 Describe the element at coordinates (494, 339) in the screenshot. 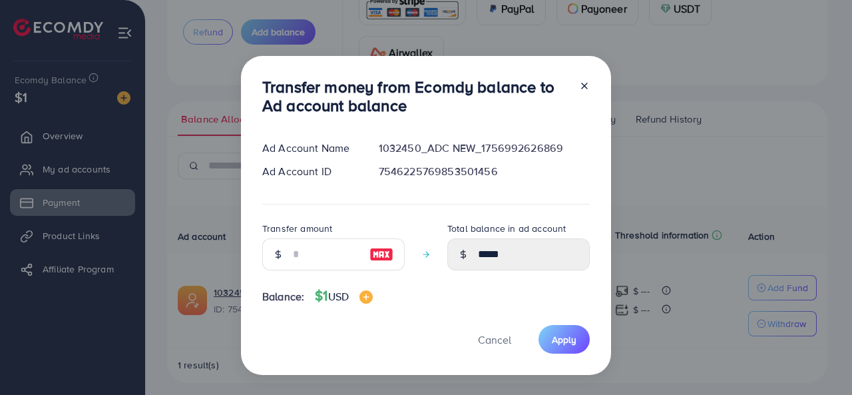

I see `span: Cancel` at that location.